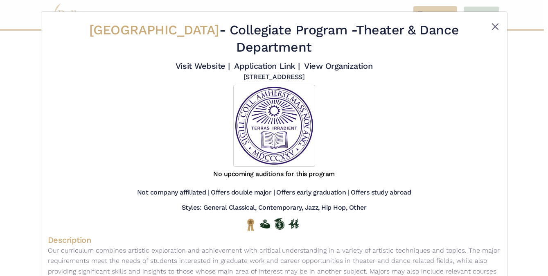 This screenshot has width=548, height=276. What do you see at coordinates (251, 224) in the screenshot?
I see `img: National` at bounding box center [251, 224].